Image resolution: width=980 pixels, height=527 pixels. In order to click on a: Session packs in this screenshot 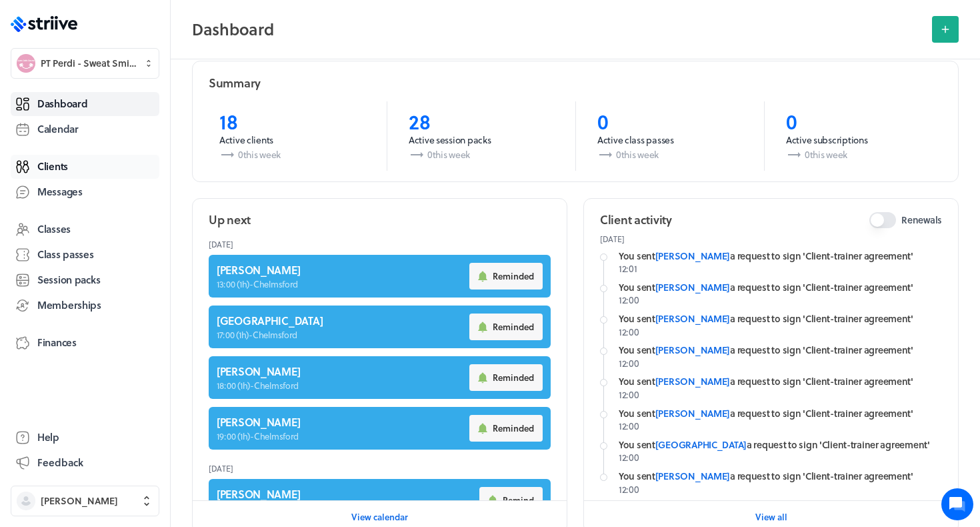, I will do `click(85, 280)`.